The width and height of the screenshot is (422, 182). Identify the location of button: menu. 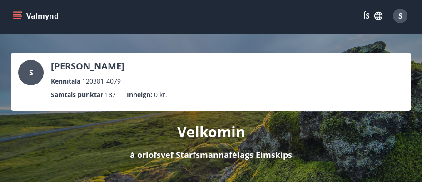
(36, 16).